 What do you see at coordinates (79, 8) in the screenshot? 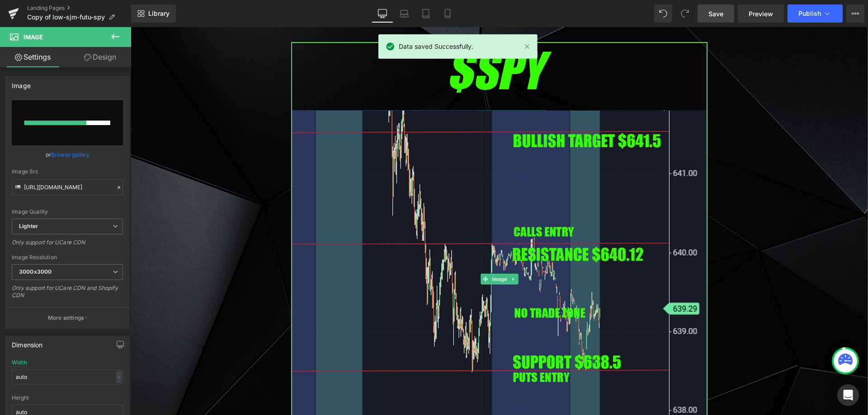
I see `a: Landing Pages` at bounding box center [79, 8].